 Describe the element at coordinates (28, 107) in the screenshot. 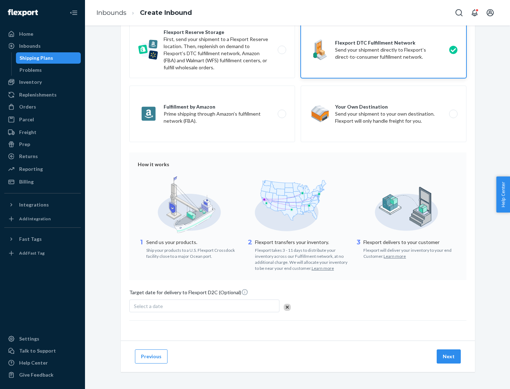

I see `div: Orders` at that location.